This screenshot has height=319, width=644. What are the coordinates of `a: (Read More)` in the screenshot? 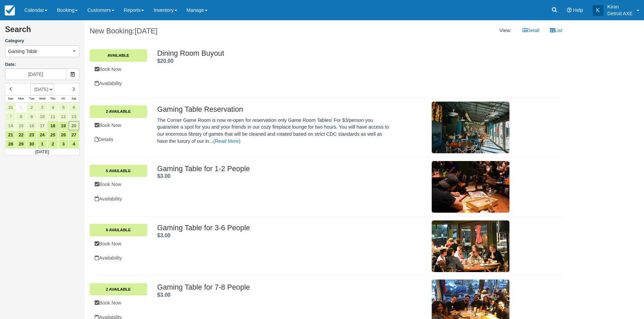 It's located at (227, 141).